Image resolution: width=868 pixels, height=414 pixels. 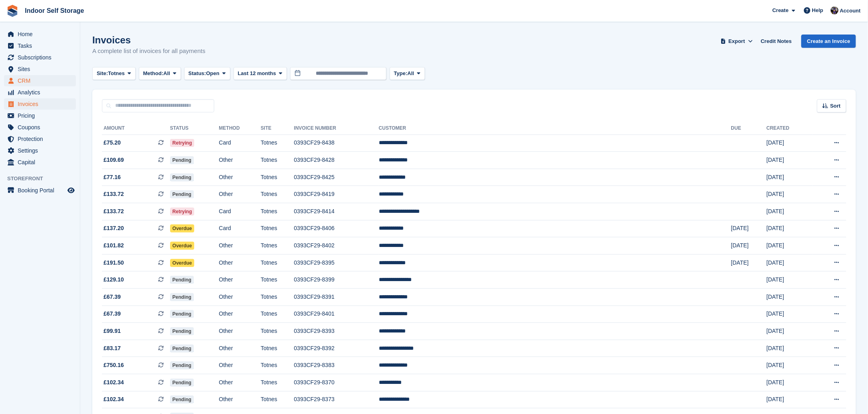 What do you see at coordinates (850, 11) in the screenshot?
I see `span: Account` at bounding box center [850, 11].